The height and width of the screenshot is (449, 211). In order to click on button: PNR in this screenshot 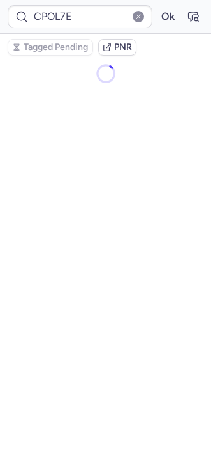, I will do `click(118, 47)`.